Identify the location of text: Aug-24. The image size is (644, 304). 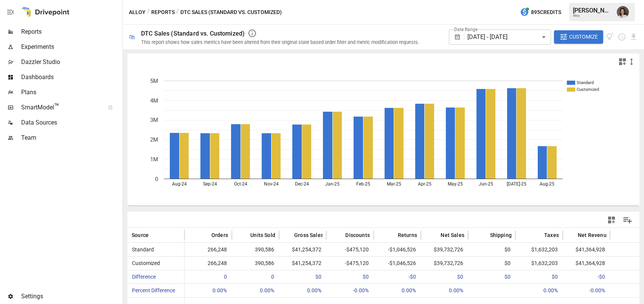
(179, 184).